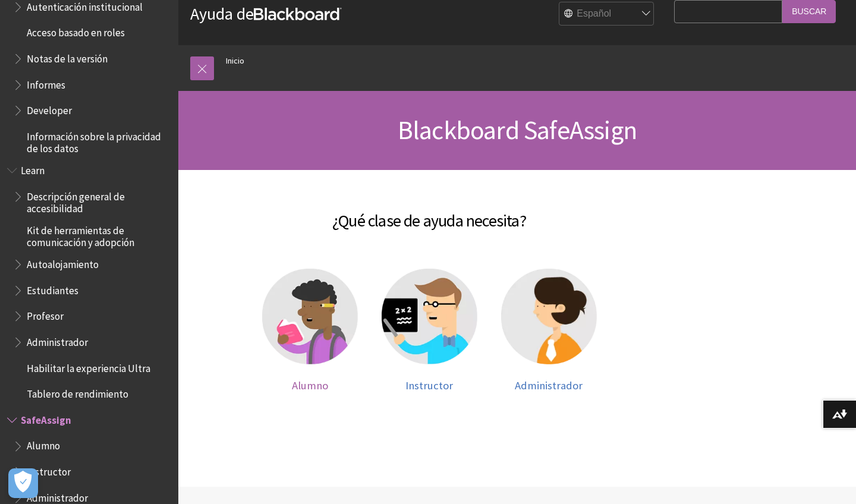 Image resolution: width=856 pixels, height=504 pixels. Describe the element at coordinates (77, 391) in the screenshot. I see `span: Tablero de rendimiento` at that location.